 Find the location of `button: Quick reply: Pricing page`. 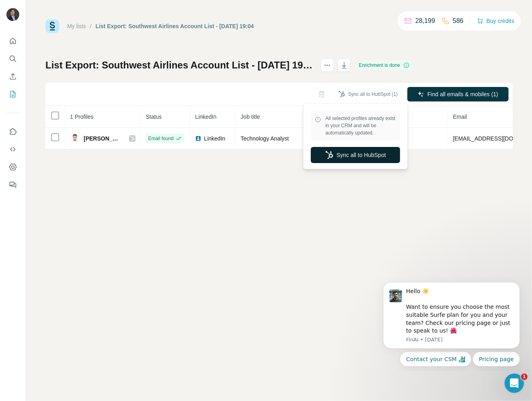

button: Quick reply: Pricing page is located at coordinates (125, 84).